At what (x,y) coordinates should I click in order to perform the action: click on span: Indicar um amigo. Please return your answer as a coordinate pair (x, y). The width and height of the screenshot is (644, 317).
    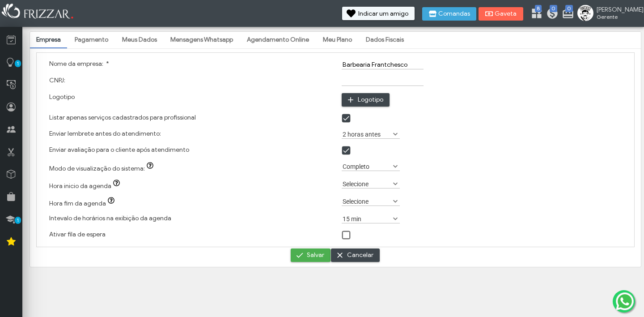
    Looking at the image, I should click on (383, 14).